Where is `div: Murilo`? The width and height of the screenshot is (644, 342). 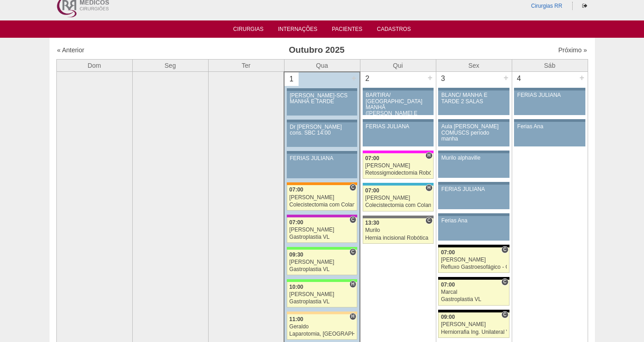 div: Murilo is located at coordinates (398, 230).